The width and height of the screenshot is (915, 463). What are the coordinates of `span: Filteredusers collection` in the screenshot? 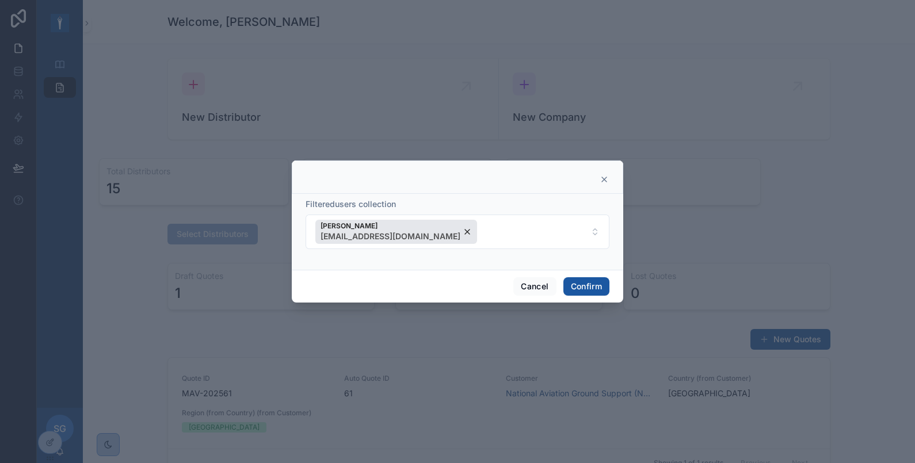 It's located at (351, 204).